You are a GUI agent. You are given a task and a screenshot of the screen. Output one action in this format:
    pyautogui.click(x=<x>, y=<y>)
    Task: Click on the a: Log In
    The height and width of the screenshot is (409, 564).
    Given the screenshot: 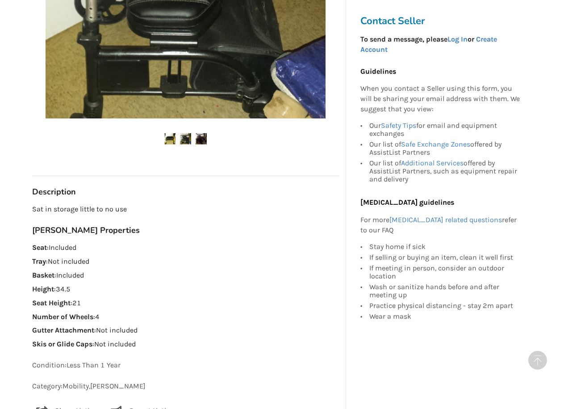 What is the action you would take?
    pyautogui.click(x=458, y=39)
    